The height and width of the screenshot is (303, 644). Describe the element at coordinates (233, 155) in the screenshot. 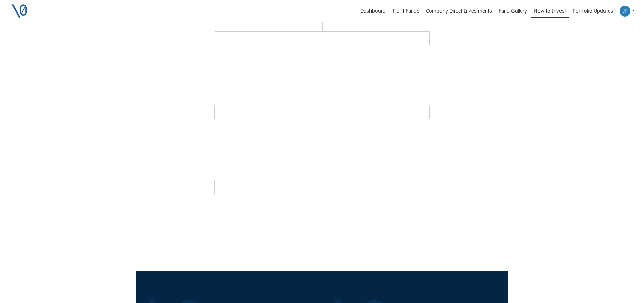

I see `span: Review V0 Due Diligence Report and data room for funds of interest.` at that location.